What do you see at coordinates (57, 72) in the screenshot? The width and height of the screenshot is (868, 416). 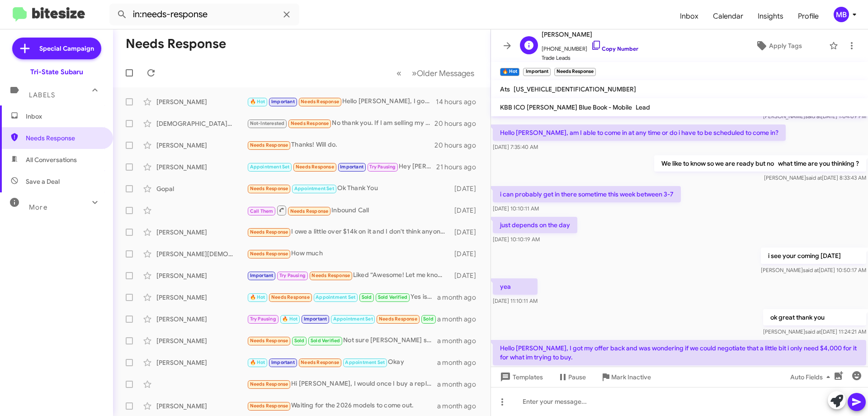 I see `div: Tri-State Subaru` at bounding box center [57, 72].